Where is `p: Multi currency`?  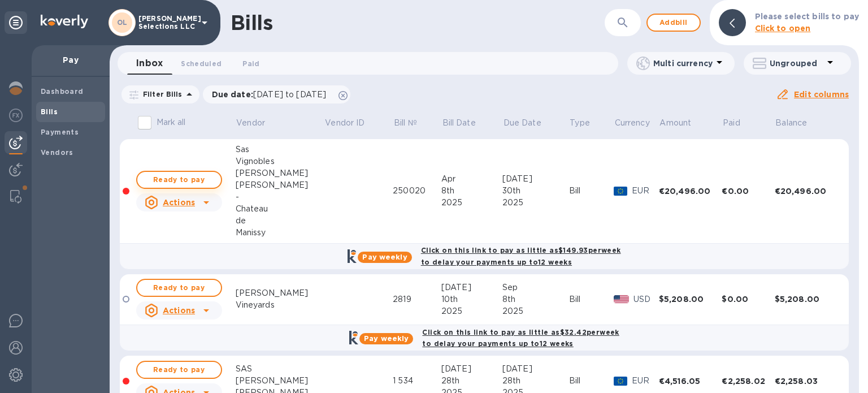
p: Multi currency is located at coordinates (682, 63).